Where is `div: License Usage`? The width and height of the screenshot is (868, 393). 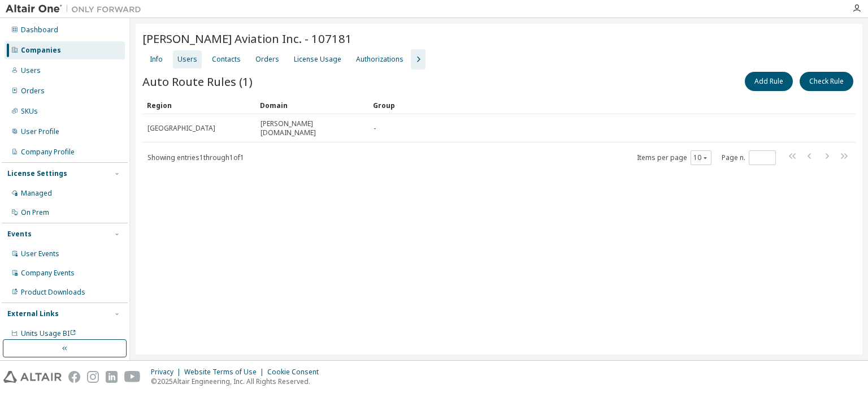
div: License Usage is located at coordinates (318, 59).